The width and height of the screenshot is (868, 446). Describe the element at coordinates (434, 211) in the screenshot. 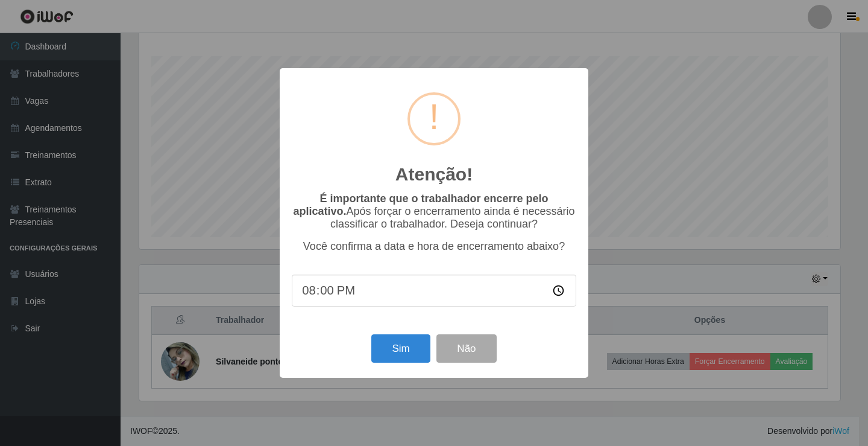

I see `p: Após forçar o encerramento ainda é necessário classificar o trabalhador. Deseja continuar?` at that location.